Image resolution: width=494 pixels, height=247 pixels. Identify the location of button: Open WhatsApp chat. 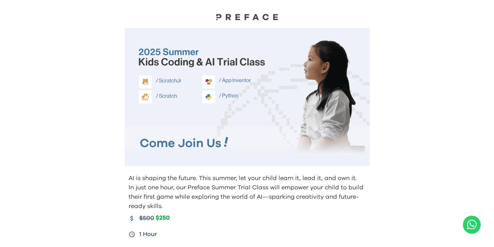
(472, 225).